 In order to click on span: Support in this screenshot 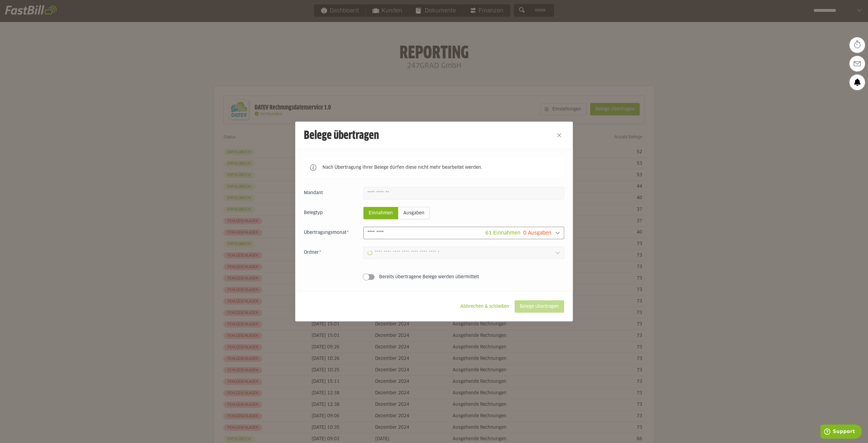, I will do `click(24, 7)`.